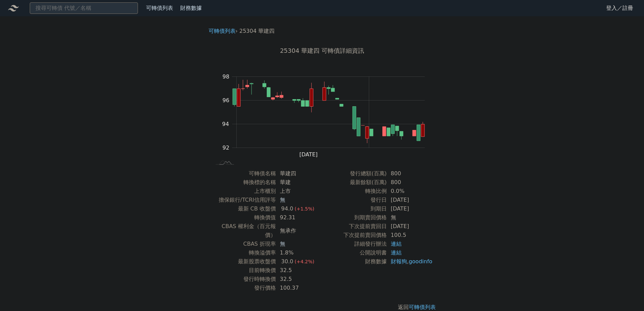 The width and height of the screenshot is (644, 311). Describe the element at coordinates (226, 124) in the screenshot. I see `tspan: 94` at that location.